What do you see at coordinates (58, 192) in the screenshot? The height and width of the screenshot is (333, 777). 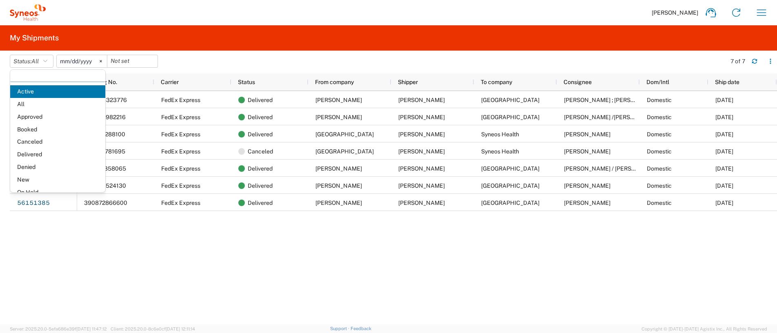 I see `span: On Hold` at bounding box center [58, 192].